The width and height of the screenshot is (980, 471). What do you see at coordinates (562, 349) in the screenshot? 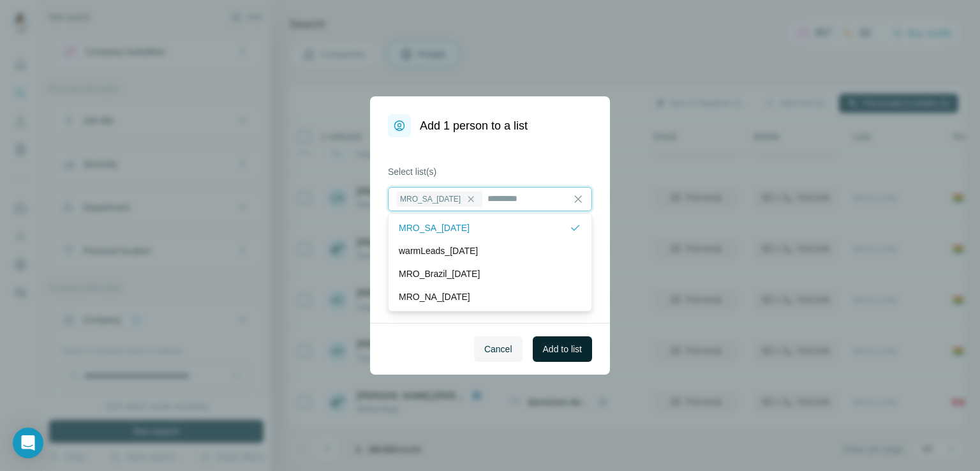
I see `button: Add to list` at bounding box center [562, 349].